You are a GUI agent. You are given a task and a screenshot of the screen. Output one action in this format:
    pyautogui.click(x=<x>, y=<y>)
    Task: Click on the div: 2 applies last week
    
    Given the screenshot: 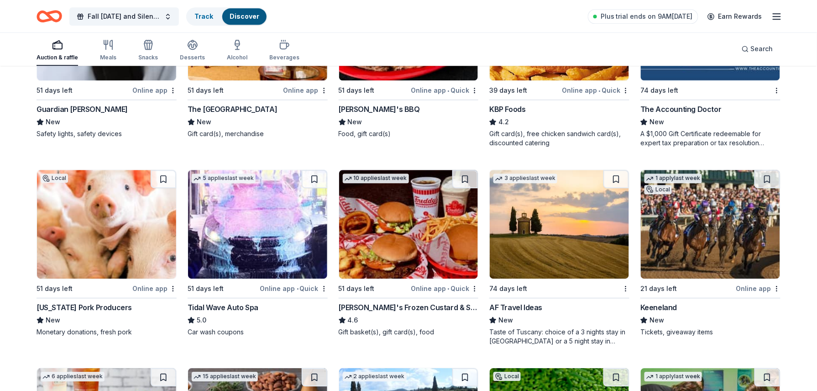 What is the action you would take?
    pyautogui.click(x=375, y=376)
    